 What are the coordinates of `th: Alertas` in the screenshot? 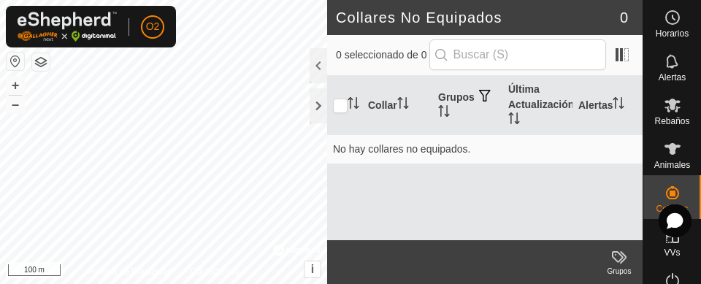 It's located at (608, 105).